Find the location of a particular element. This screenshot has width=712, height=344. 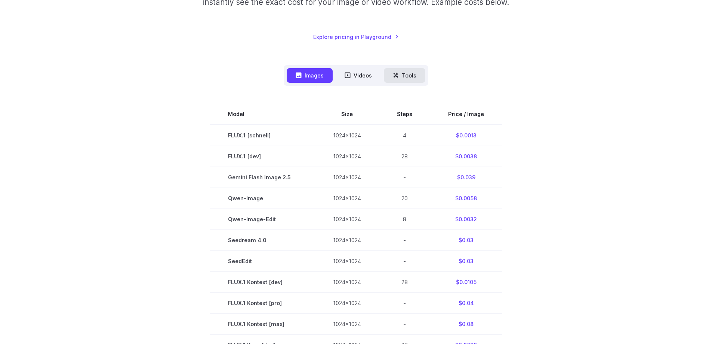

a: Explore pricing in Playground is located at coordinates (356, 37).